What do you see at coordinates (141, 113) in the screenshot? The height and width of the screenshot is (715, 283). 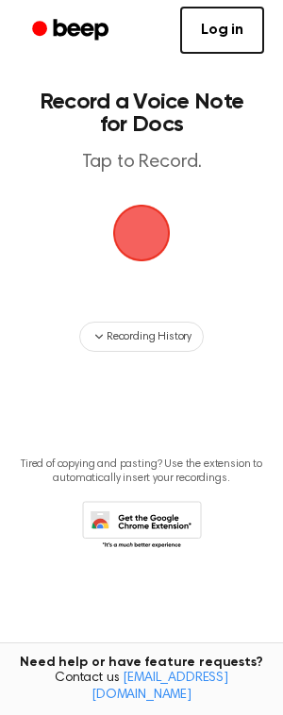 I see `h1: Record a Voice Note for Docs` at bounding box center [141, 113].